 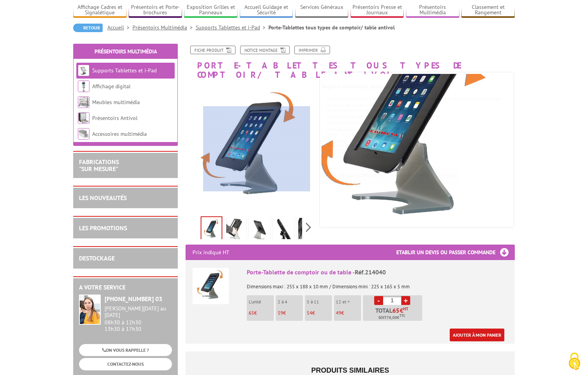 I want to click on a: Affichage Cadres et Signalétique, so click(x=100, y=10).